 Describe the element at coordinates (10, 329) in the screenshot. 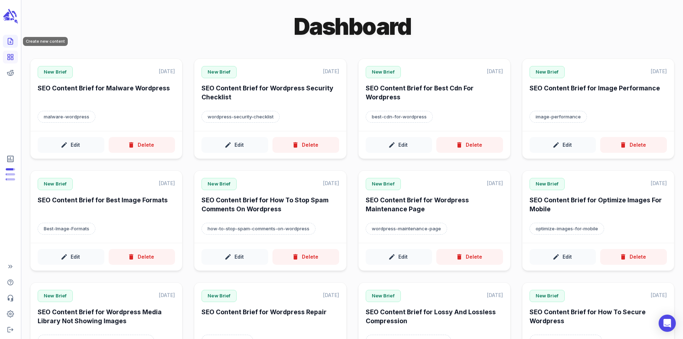

I see `span: Logout` at that location.